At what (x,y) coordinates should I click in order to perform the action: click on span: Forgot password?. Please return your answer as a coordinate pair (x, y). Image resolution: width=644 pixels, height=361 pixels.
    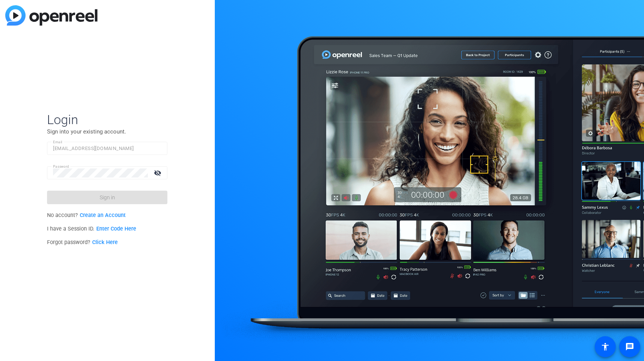
    Looking at the image, I should click on (82, 242).